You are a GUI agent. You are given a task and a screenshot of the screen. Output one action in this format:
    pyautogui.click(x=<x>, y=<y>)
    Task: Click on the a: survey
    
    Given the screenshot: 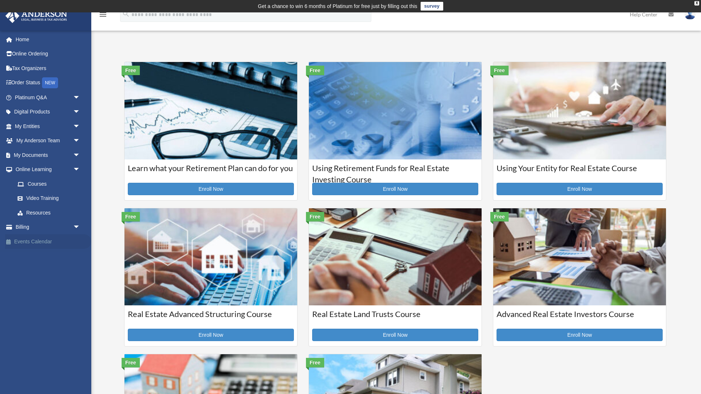 What is the action you would take?
    pyautogui.click(x=432, y=6)
    